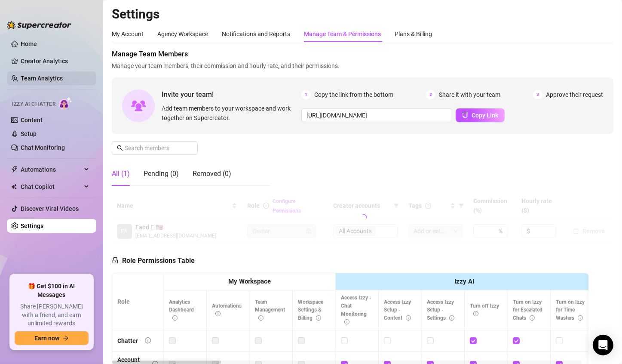 This screenshot has height=364, width=622. What do you see at coordinates (527, 310) in the screenshot?
I see `span: Turn on Izzy for Escalated Chats` at bounding box center [527, 310].